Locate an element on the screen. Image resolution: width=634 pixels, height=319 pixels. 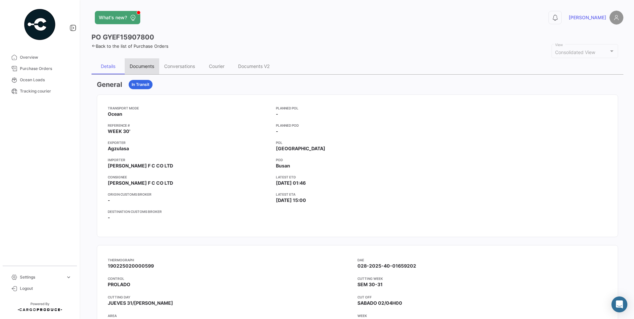
app-card-info-title: AREA is located at coordinates (233, 316).